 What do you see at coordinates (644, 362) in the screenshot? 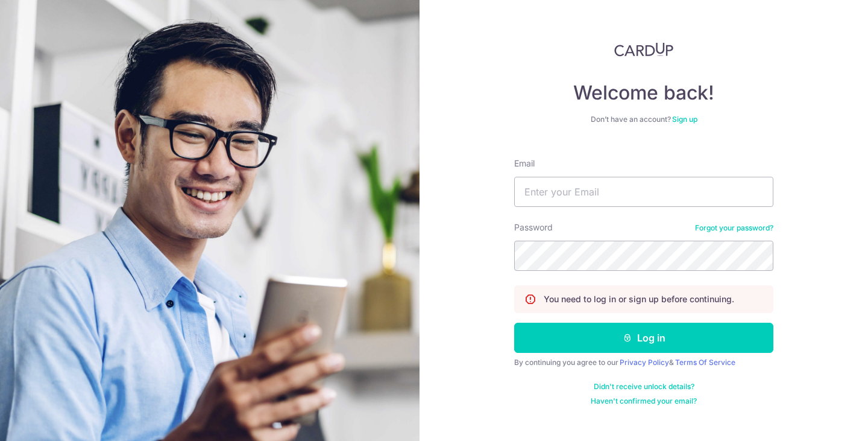
I see `div: By continuing you agree to our &` at bounding box center [644, 362].